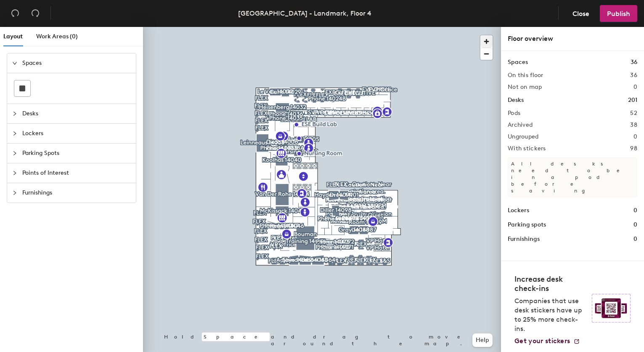 The height and width of the screenshot is (352, 644). I want to click on h2: 52, so click(633, 113).